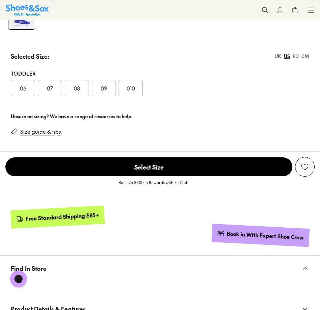 Image resolution: width=320 pixels, height=310 pixels. What do you see at coordinates (58, 217) in the screenshot?
I see `a: Free Standard Shipping $85+` at bounding box center [58, 217].